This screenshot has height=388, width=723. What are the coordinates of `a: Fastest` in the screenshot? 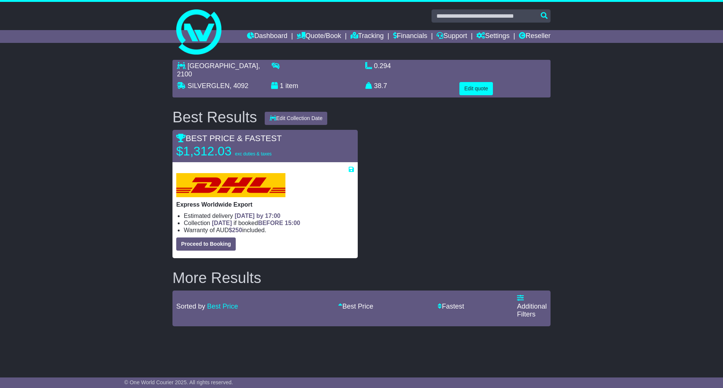 It's located at (451, 307).